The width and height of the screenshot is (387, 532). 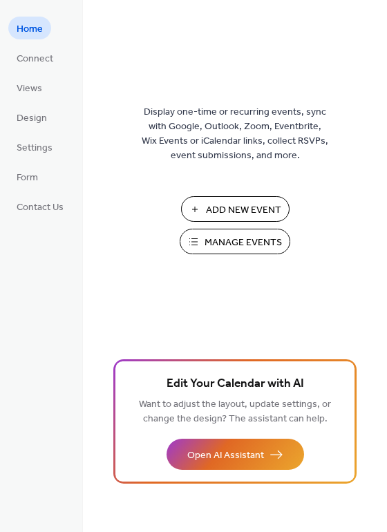 What do you see at coordinates (235, 134) in the screenshot?
I see `span: Display one-time or recurring events, sync with Google, Outlook, Zoom, Eventbrite, Wix Events or ...` at bounding box center [235, 134].